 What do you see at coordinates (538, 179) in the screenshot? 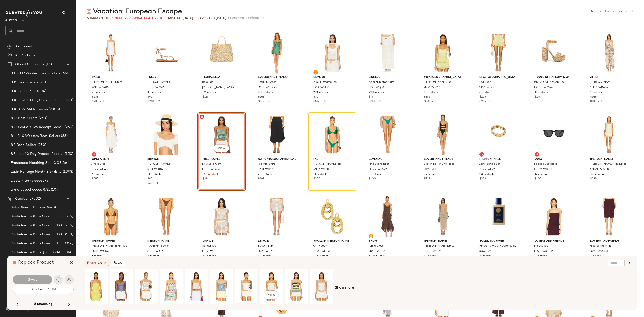
I see `span: $105` at bounding box center [538, 179].